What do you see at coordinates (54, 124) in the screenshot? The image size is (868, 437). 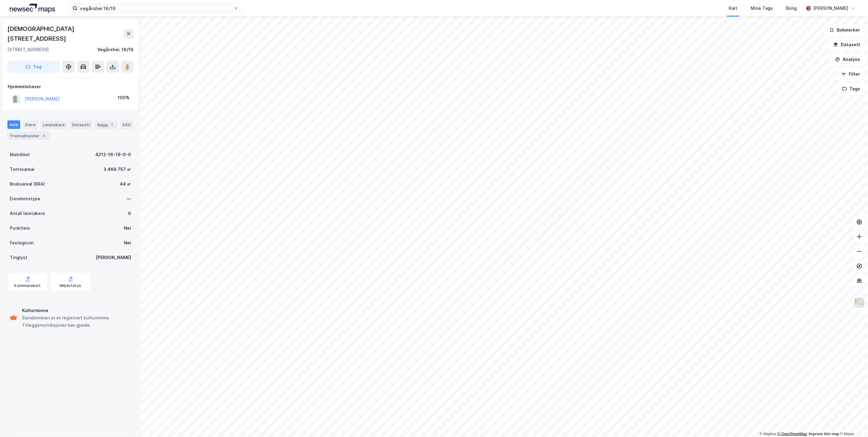 I see `div: Leietakere` at bounding box center [54, 124].